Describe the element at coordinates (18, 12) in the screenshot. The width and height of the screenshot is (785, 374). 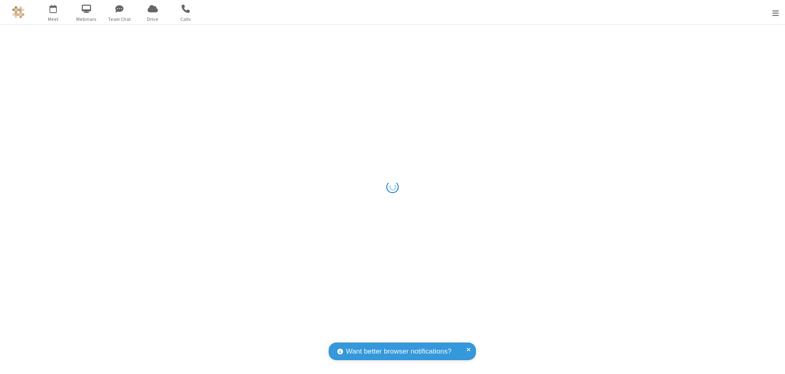
I see `img: QA Selenium DO NOT DELETE OR CHANGE` at that location.